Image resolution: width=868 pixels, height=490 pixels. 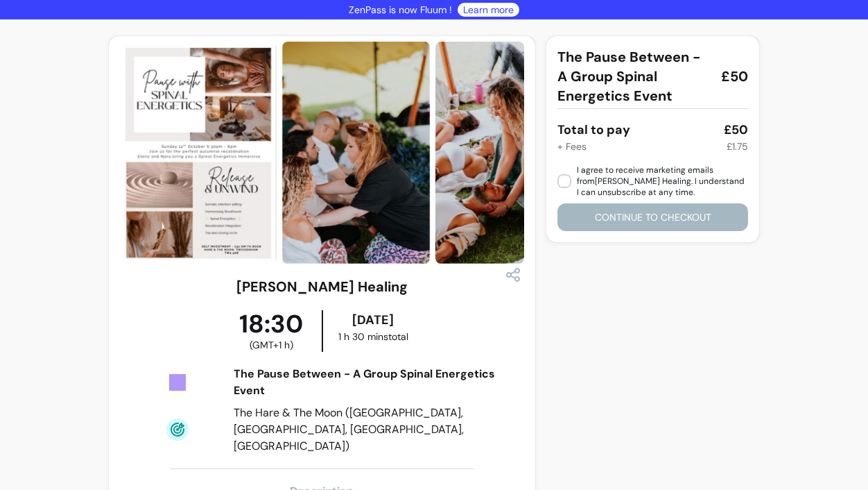 What do you see at coordinates (373, 336) in the screenshot?
I see `div: 1 h 30 mins total` at bounding box center [373, 336].